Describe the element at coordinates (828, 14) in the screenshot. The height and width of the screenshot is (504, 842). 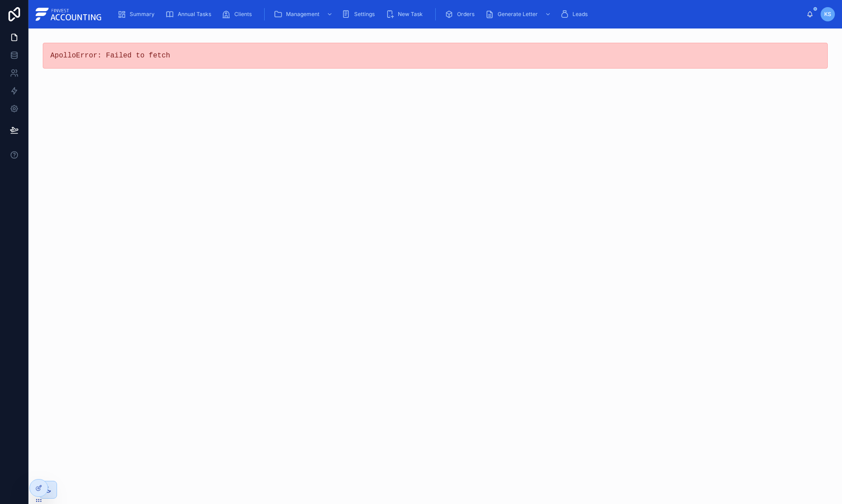
I see `span: KS` at that location.